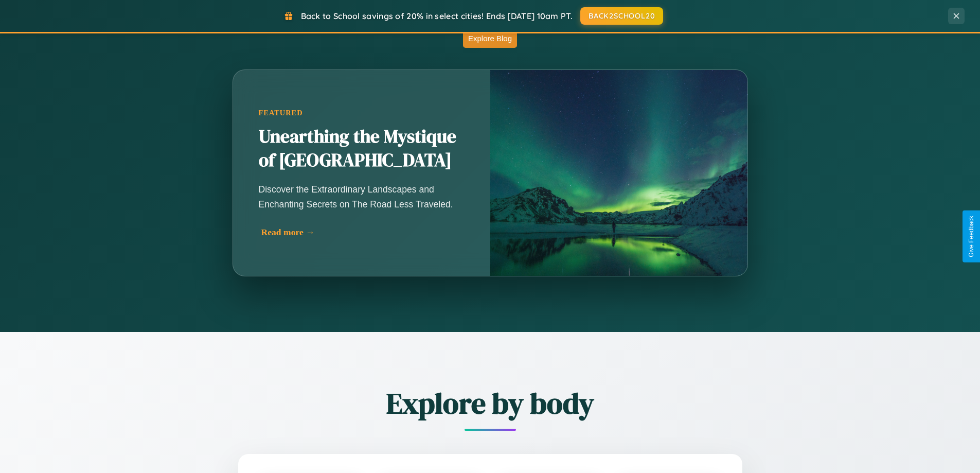 This screenshot has width=980, height=473. What do you see at coordinates (362, 196) in the screenshot?
I see `p: Discover the Extraordinary Landscapes and Enchanting Secrets on The Road Less Traveled.` at bounding box center [362, 196].